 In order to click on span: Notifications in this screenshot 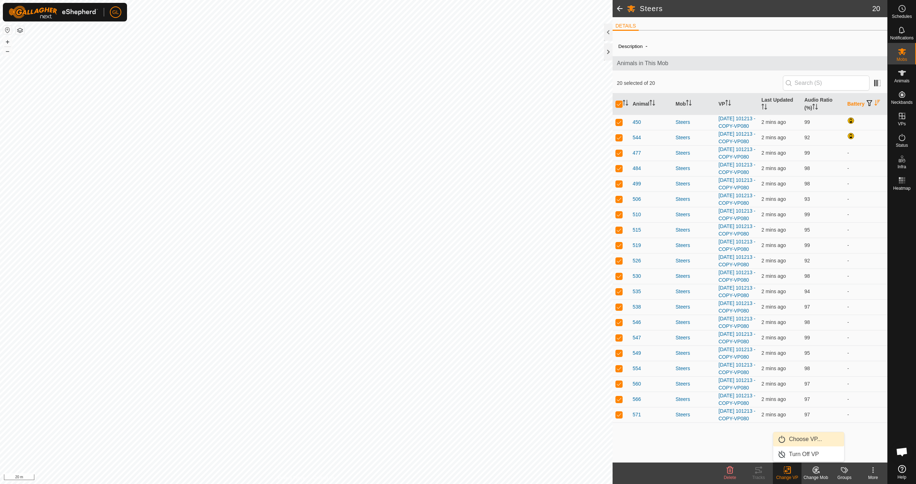, I will do `click(901, 38)`.